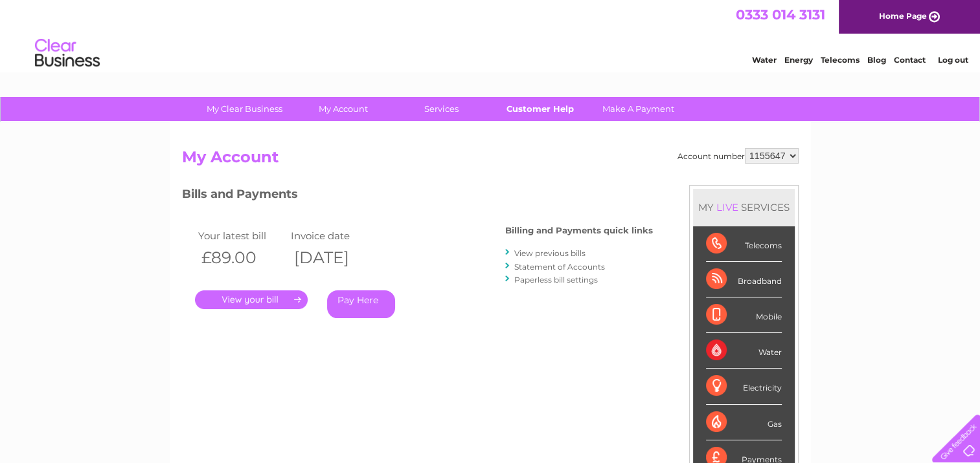 The width and height of the screenshot is (980, 463). I want to click on div: Account number, so click(737, 156).